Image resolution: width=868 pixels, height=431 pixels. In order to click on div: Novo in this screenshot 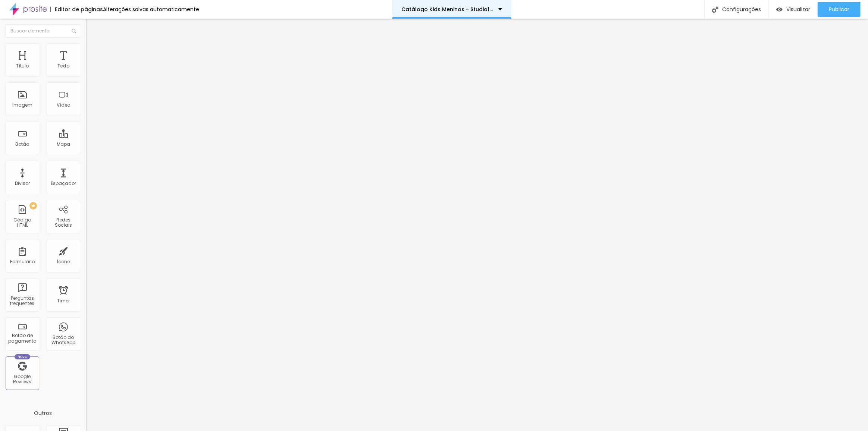, I will do `click(23, 357)`.